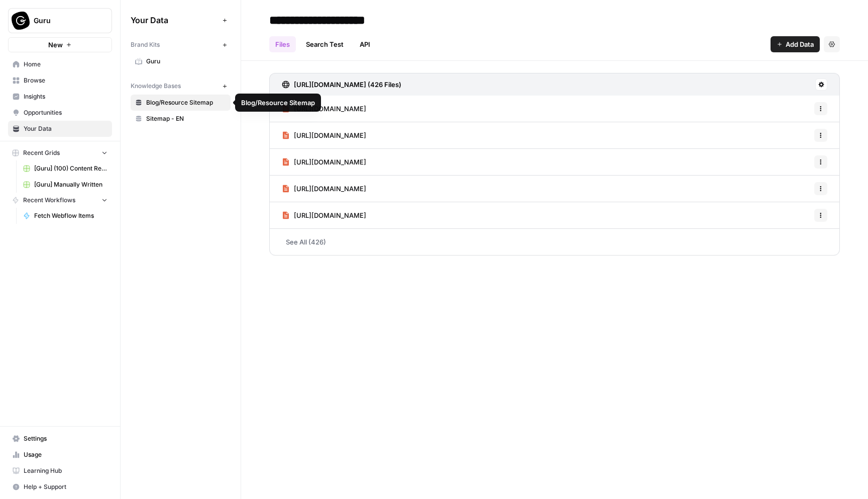 The width and height of the screenshot is (868, 499). I want to click on span: Browse, so click(65, 80).